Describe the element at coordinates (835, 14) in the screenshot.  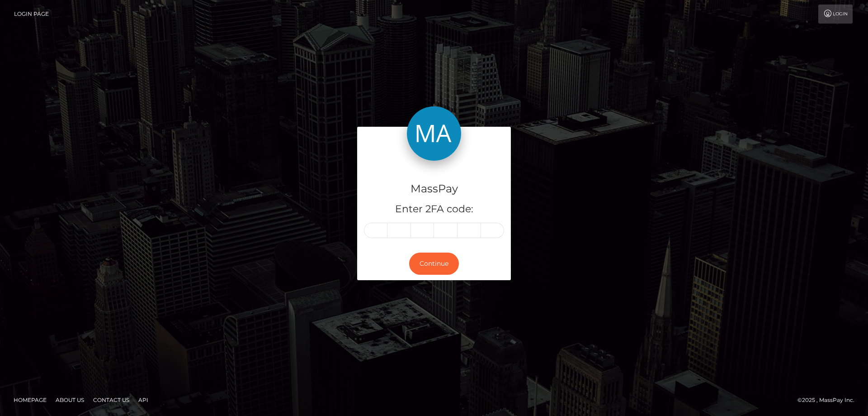
I see `a: Login` at that location.